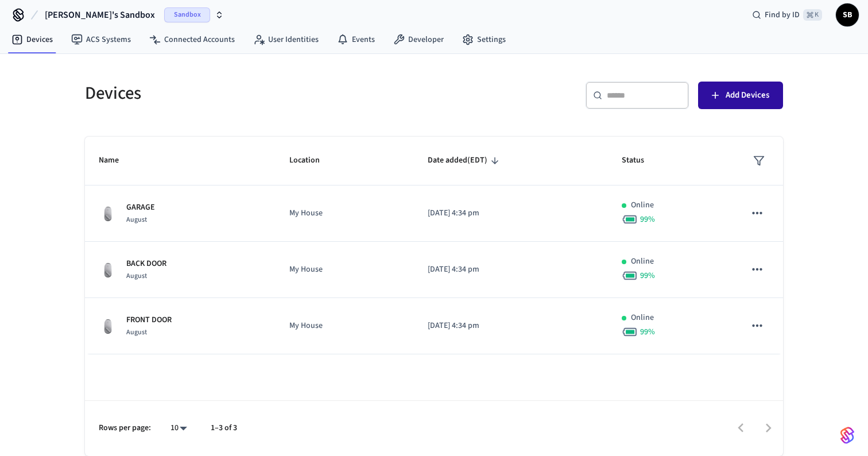  I want to click on a: Connected Accounts, so click(192, 40).